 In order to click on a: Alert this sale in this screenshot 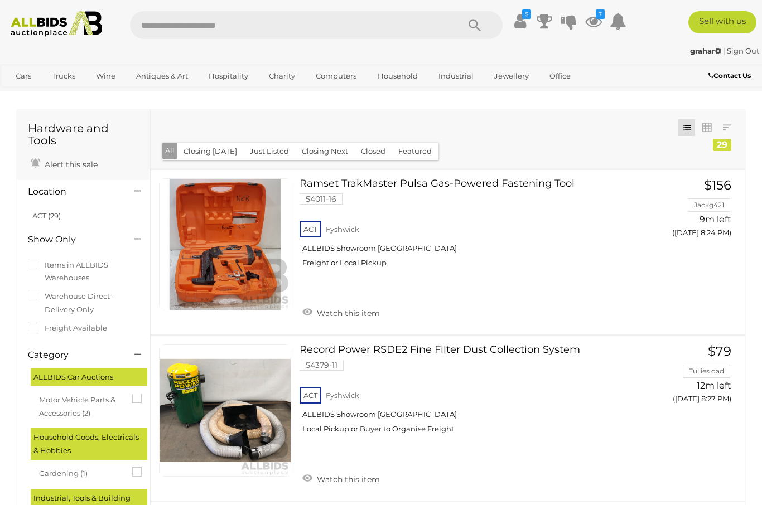, I will do `click(64, 163)`.